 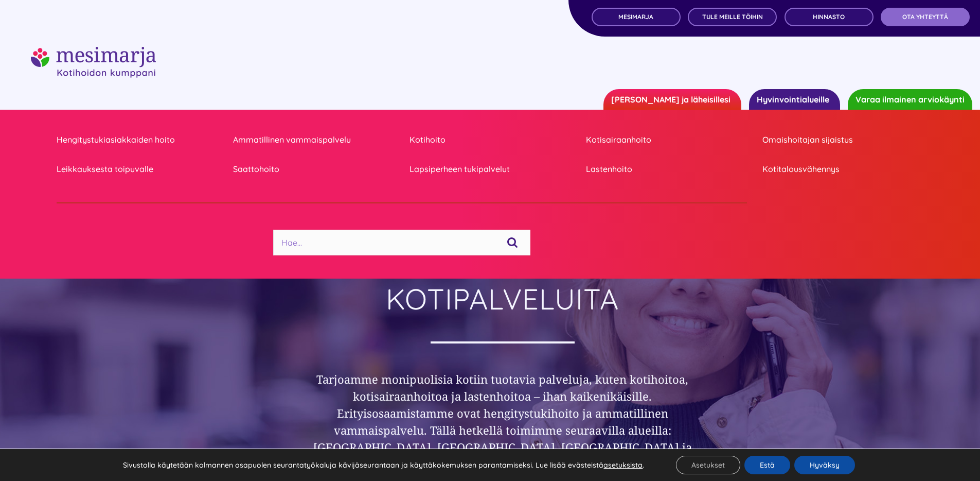 I want to click on a: mesimarjasi, so click(x=93, y=51).